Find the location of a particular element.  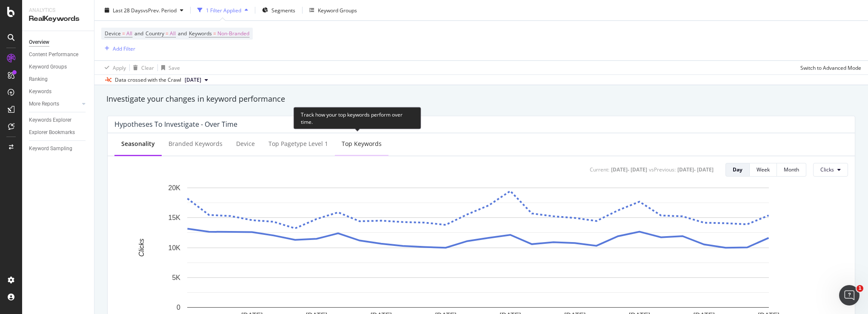

div: Save is located at coordinates (174, 67).